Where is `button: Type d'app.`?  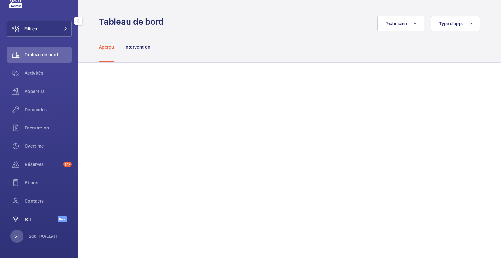
button: Type d'app. is located at coordinates (455, 23).